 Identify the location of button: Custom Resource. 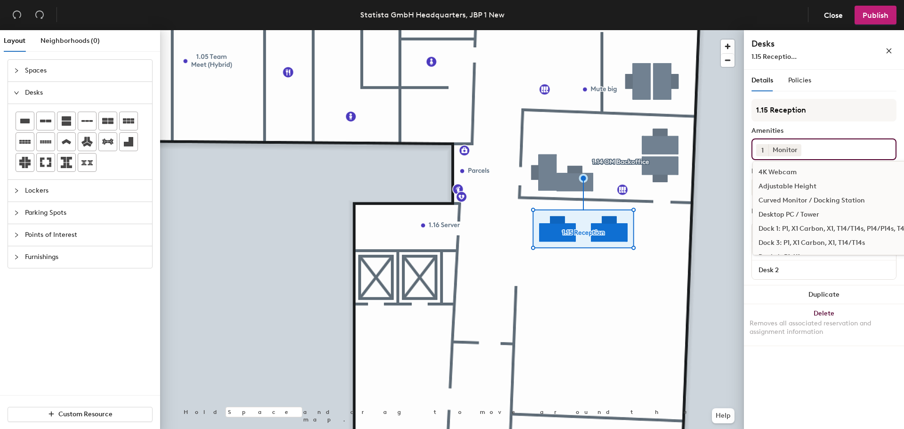
(80, 414).